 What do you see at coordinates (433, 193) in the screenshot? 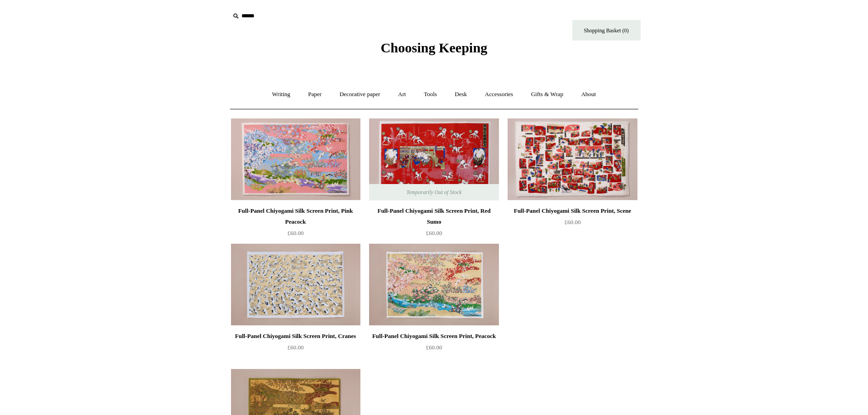
I see `span: Temporarily Out of Stock` at bounding box center [433, 193].